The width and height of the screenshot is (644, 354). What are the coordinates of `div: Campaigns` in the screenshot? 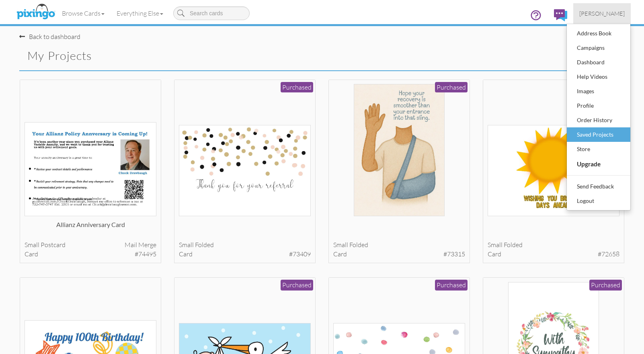 It's located at (599, 48).